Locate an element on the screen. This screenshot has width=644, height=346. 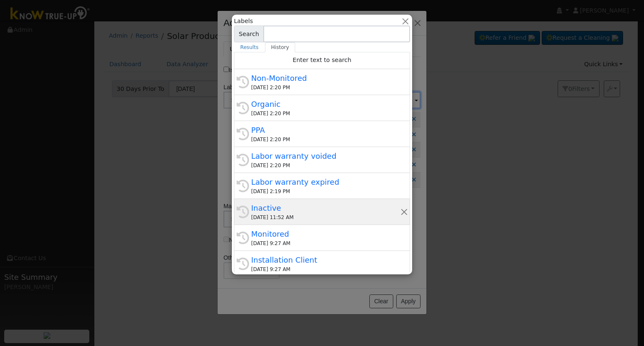
div: Labor warranty expired is located at coordinates (326, 182).